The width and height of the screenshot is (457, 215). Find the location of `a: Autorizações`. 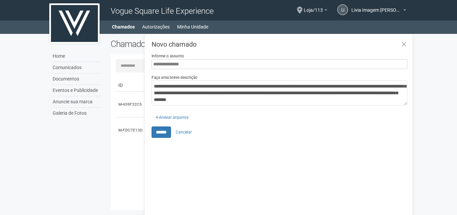

a: Autorizações is located at coordinates (156, 27).